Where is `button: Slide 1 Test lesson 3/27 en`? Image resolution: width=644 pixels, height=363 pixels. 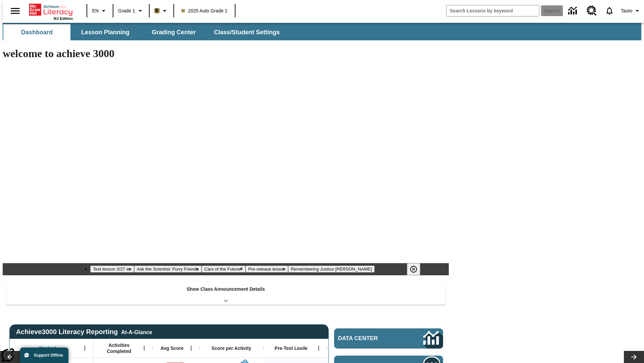 button: Slide 1 Test lesson 3/27 en is located at coordinates (112, 269).